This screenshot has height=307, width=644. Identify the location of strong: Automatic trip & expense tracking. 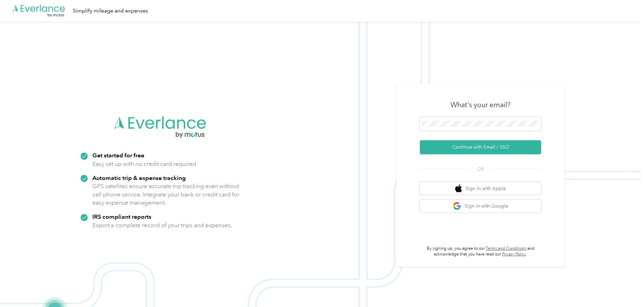
(139, 178).